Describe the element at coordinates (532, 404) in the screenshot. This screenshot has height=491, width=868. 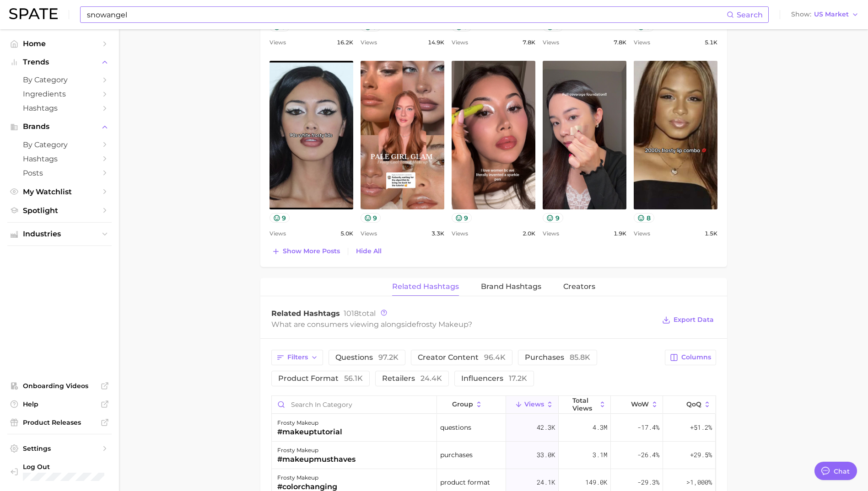
I see `button: Views` at that location.